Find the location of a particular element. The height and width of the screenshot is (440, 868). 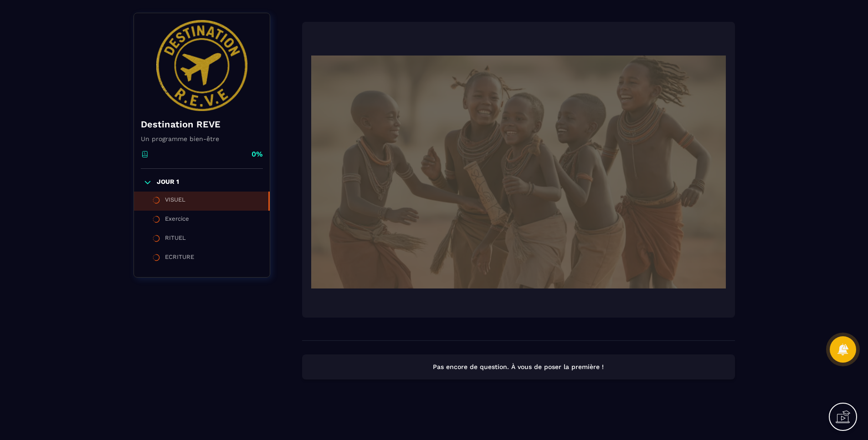

div: Exercice is located at coordinates (176, 220).